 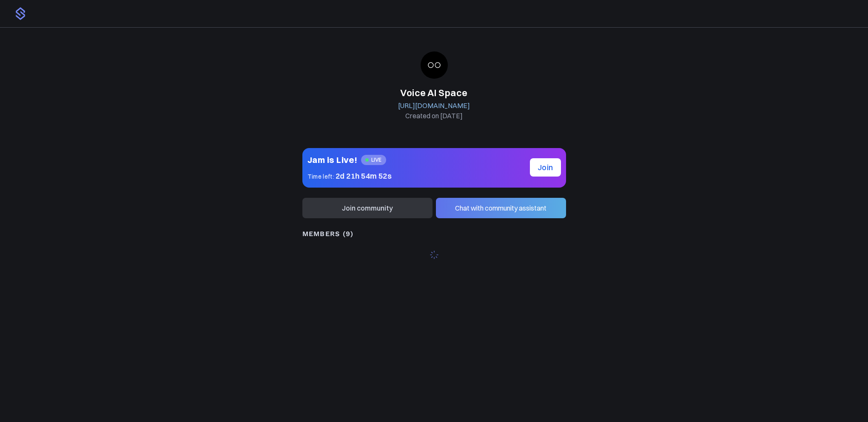 What do you see at coordinates (501, 208) in the screenshot?
I see `button: Chat with community assistant` at bounding box center [501, 208].